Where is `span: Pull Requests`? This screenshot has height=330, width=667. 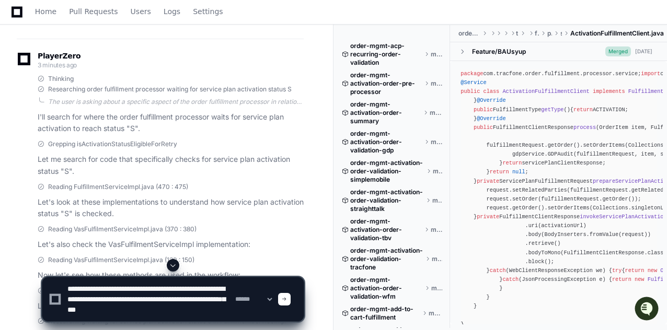 span: Pull Requests is located at coordinates (93, 11).